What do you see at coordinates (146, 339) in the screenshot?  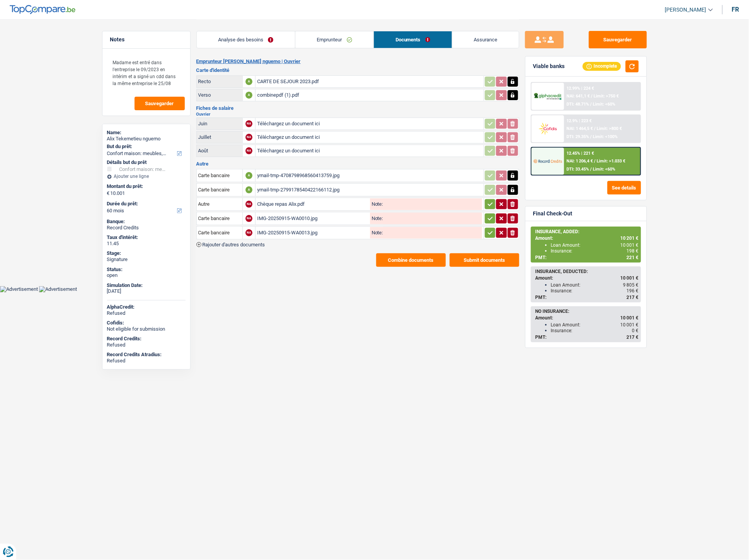 I see `div: Record Credits:` at bounding box center [146, 339].